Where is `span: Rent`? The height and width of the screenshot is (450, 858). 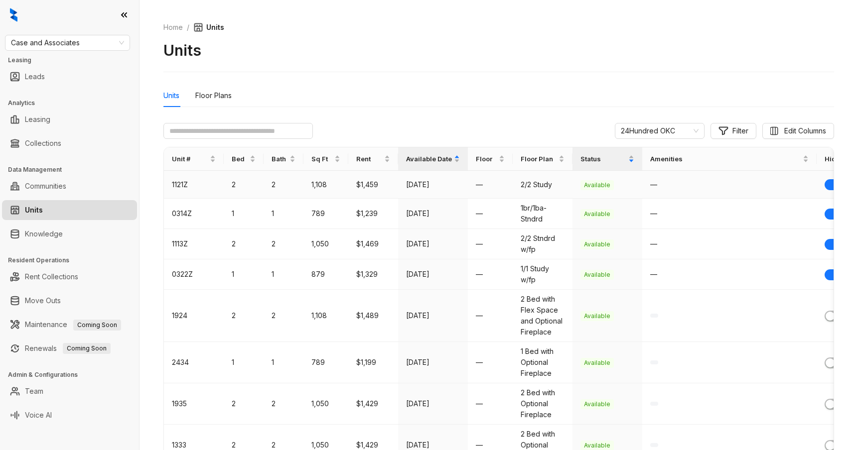 span: Rent is located at coordinates (369, 159).